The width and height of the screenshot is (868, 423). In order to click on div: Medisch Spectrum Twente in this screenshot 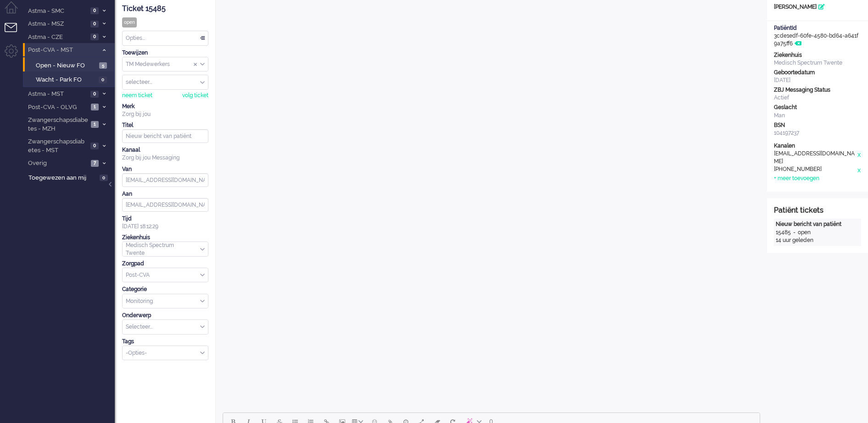, I will do `click(817, 63)`.